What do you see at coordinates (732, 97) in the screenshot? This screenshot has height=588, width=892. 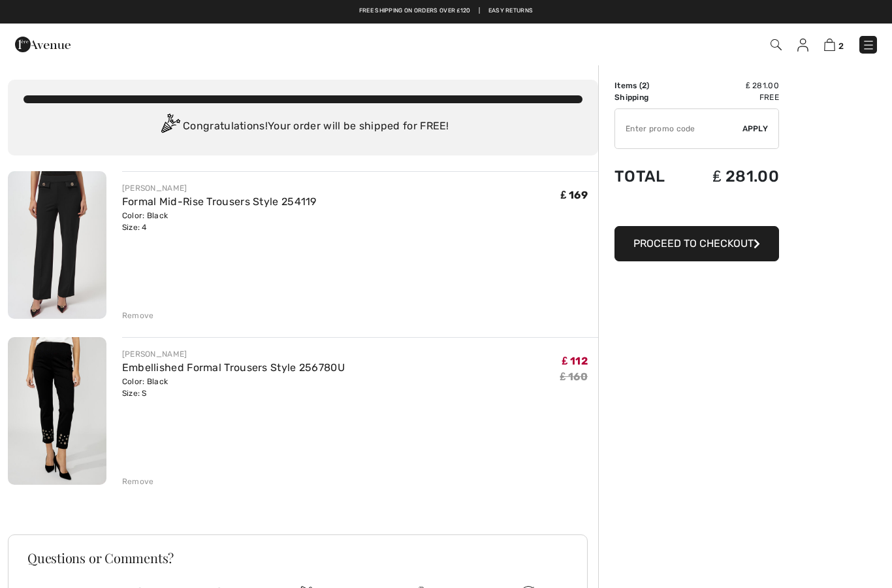 I see `td: Free` at bounding box center [732, 97].